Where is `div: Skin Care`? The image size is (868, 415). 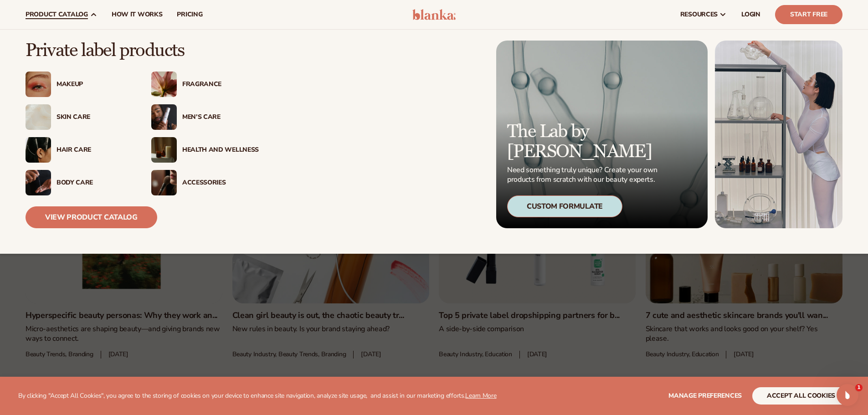 div: Skin Care is located at coordinates (95, 117).